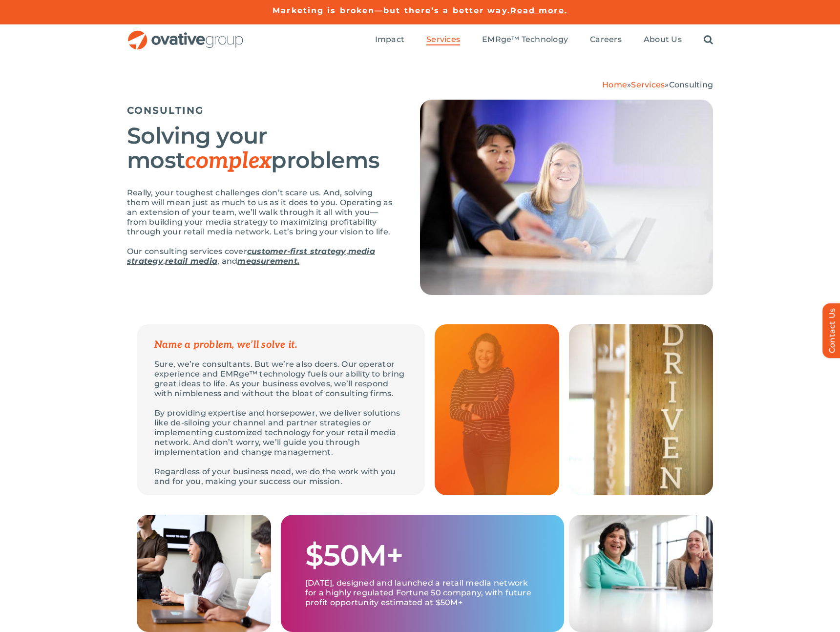 Image resolution: width=840 pixels, height=632 pixels. Describe the element at coordinates (281, 477) in the screenshot. I see `p: Regardless of your business need, we do the work with you and for you, making your success our mi...` at that location.